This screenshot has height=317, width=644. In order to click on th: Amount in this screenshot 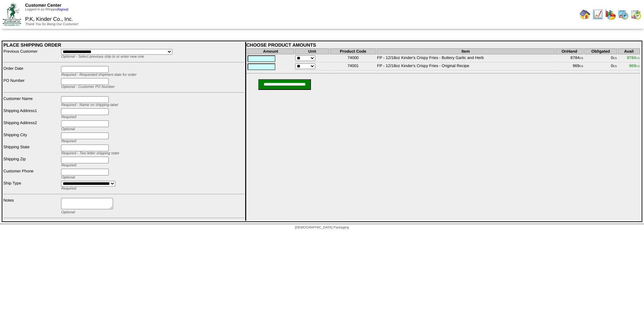, I will do `click(271, 51)`.